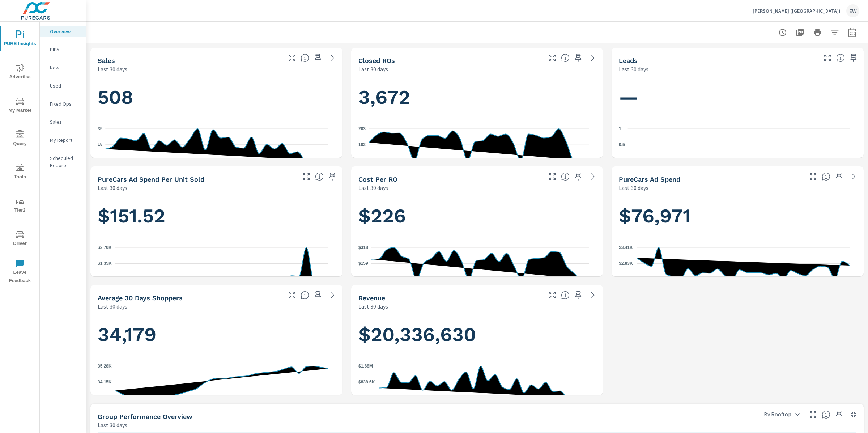  I want to click on div: By Rooftop, so click(782, 414).